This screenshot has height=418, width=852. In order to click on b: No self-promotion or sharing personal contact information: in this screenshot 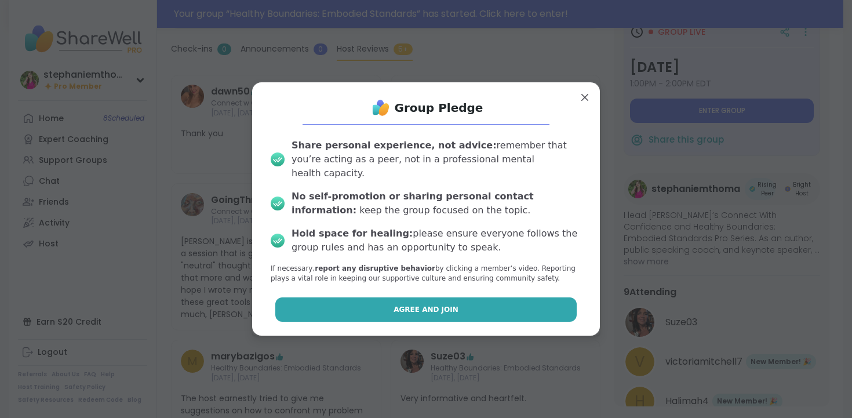, I will do `click(413, 203)`.